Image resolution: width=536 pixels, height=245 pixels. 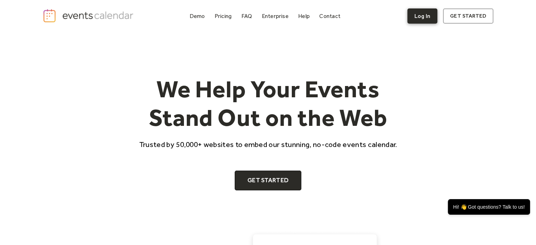 I want to click on div: Help, so click(x=304, y=16).